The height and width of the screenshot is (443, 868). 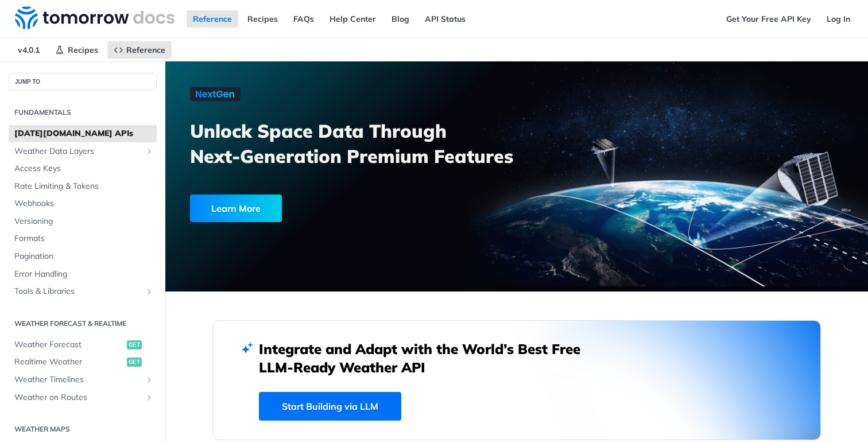 What do you see at coordinates (83, 222) in the screenshot?
I see `a: Versioning` at bounding box center [83, 222].